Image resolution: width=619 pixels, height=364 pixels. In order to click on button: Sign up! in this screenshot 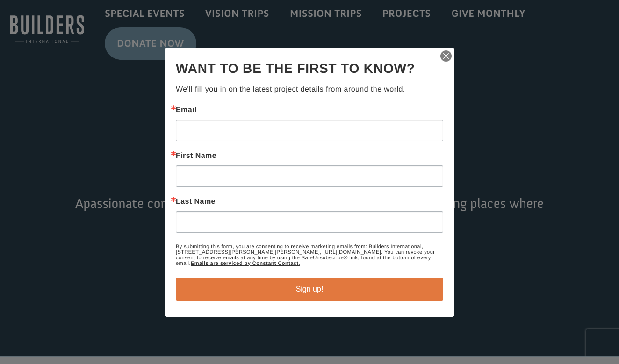, I will do `click(309, 289)`.